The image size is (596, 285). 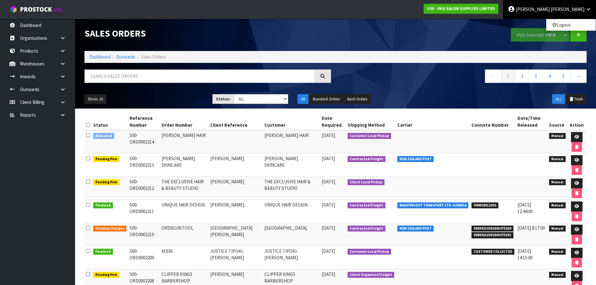 I want to click on span: CUSTOMER COLLECTED, so click(x=493, y=252).